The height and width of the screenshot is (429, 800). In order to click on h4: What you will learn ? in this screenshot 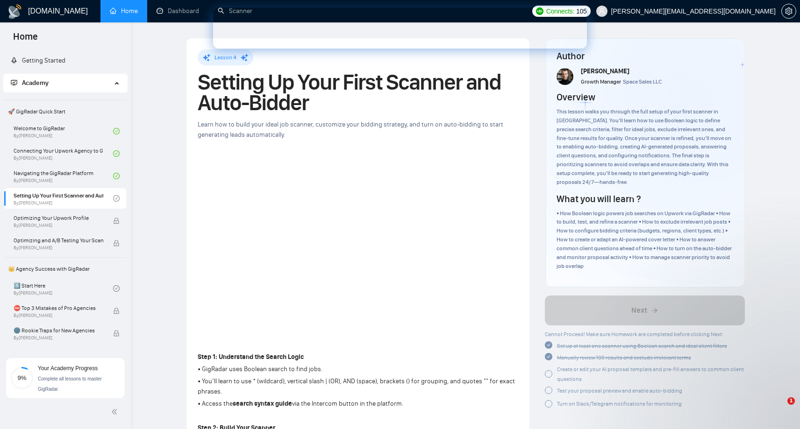, I will do `click(598, 199)`.